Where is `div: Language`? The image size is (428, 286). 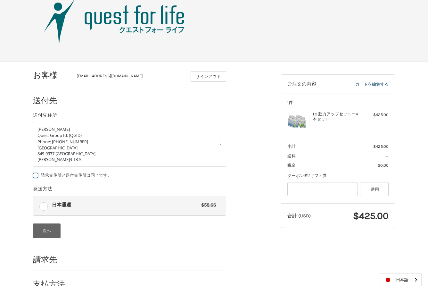
div: Language is located at coordinates (401, 279).